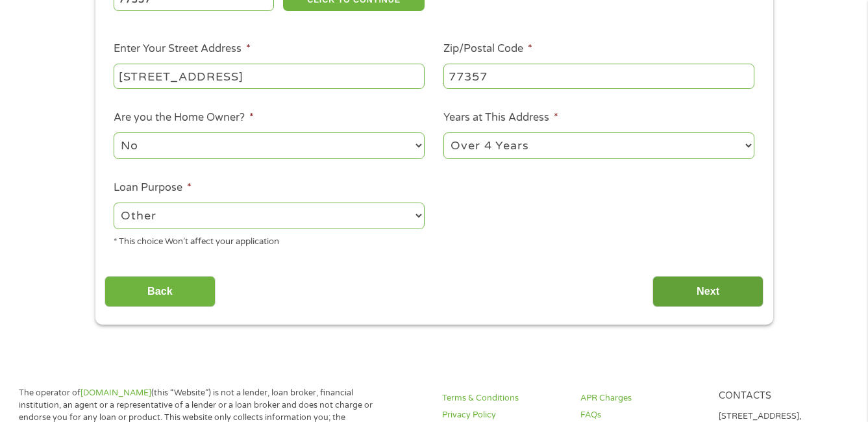  What do you see at coordinates (487, 48) in the screenshot?
I see `label: Zip/Postal Code` at bounding box center [487, 48].